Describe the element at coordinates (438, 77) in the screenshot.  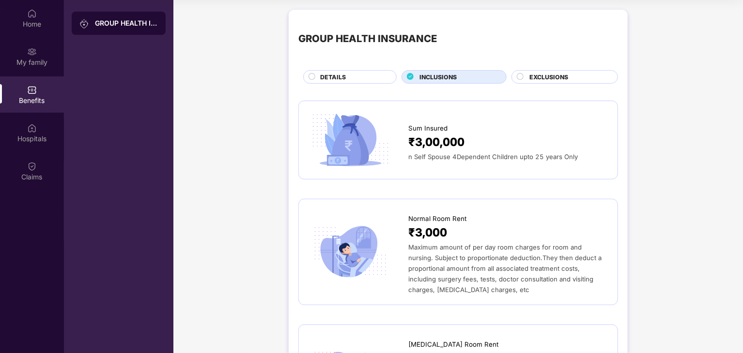
I see `span: INCLUSIONS` at that location.